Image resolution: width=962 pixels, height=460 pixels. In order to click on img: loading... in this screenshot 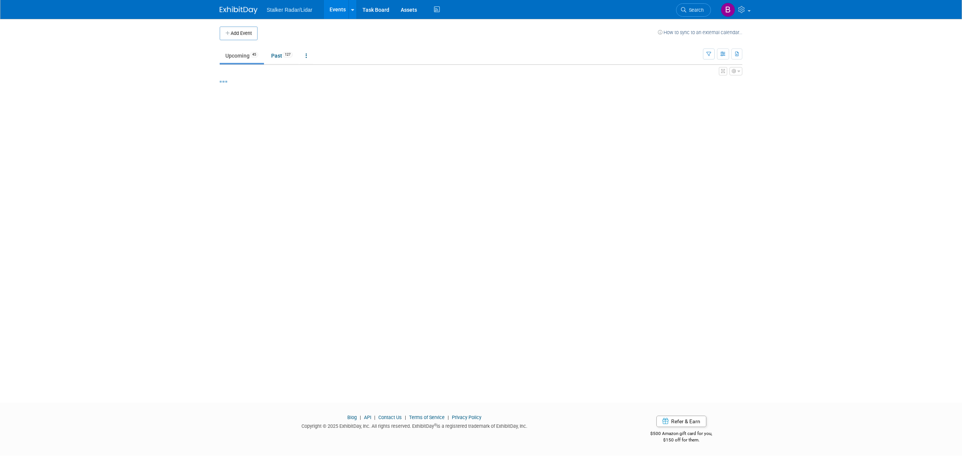, I will do `click(223, 81)`.